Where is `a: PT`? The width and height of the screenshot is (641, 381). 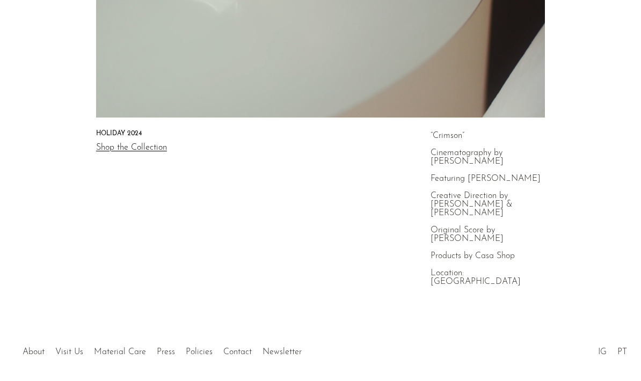
a: PT is located at coordinates (623, 352).